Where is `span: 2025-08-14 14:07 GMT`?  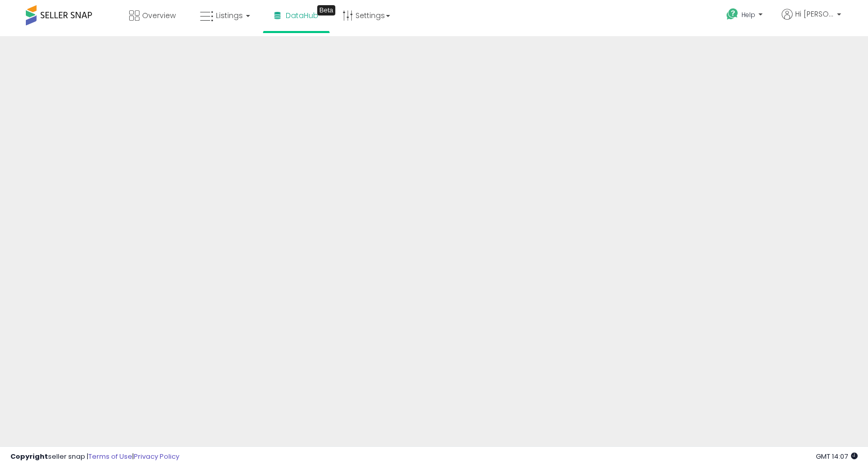 span: 2025-08-14 14:07 GMT is located at coordinates (836, 456).